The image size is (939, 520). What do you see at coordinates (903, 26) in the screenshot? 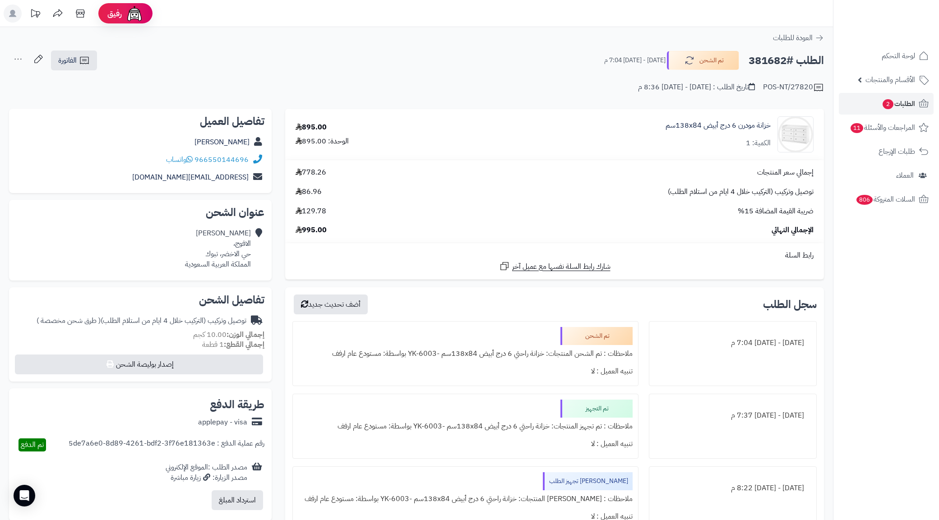
I see `img: logo-2.png` at bounding box center [903, 26].